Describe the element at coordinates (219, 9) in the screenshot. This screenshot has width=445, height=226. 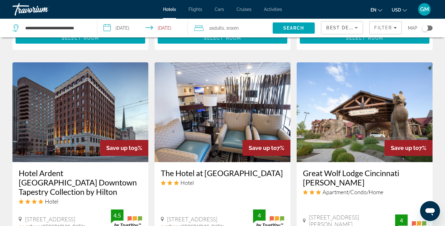
I see `a: Cars` at that location.